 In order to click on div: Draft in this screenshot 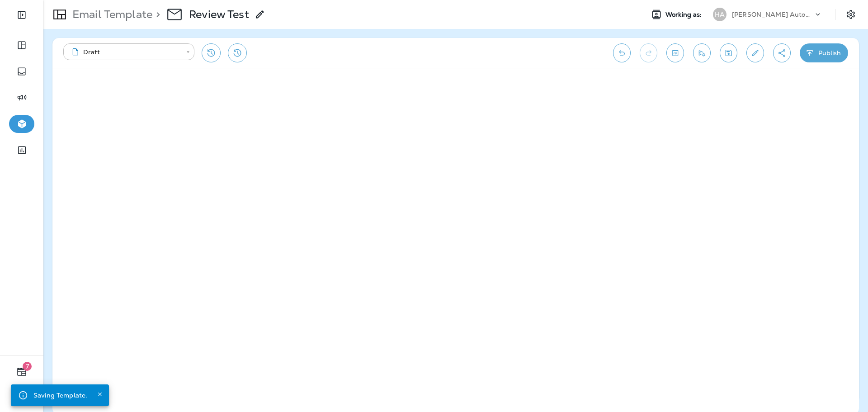, I will do `click(125, 52)`.